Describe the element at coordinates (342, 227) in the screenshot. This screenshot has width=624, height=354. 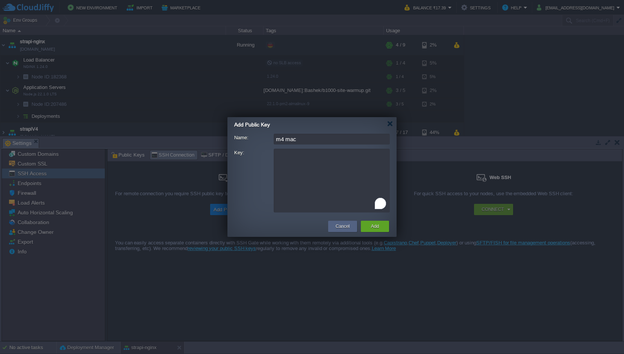
I see `button: Cancel` at that location.